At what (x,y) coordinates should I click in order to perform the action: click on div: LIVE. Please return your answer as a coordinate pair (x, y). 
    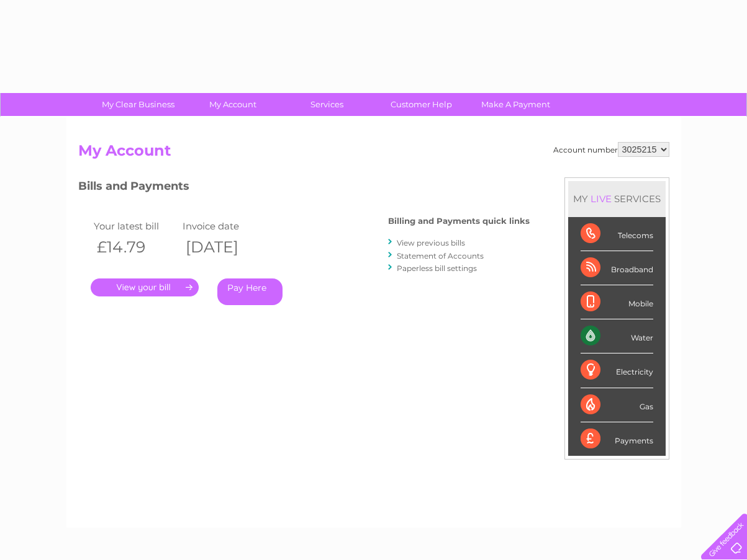
    Looking at the image, I should click on (600, 198).